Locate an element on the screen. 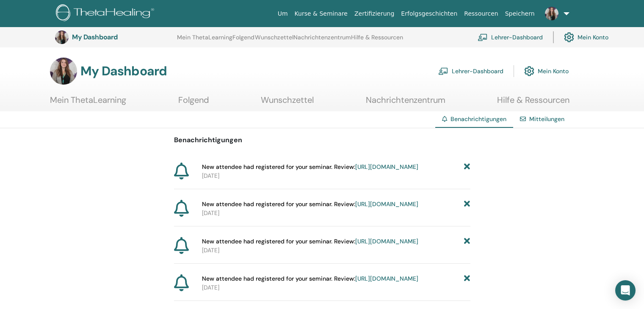 The width and height of the screenshot is (644, 309). a: Mitteilungen is located at coordinates (547, 119).